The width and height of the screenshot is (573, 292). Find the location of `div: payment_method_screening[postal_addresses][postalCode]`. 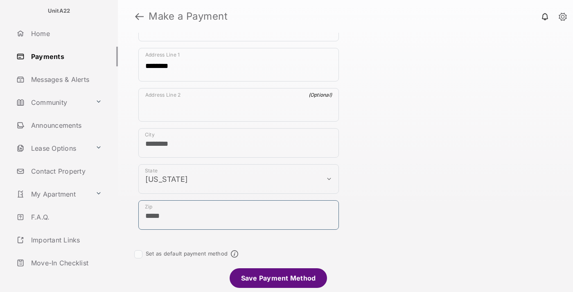

div: payment_method_screening[postal_addresses][postalCode] is located at coordinates (239, 215).